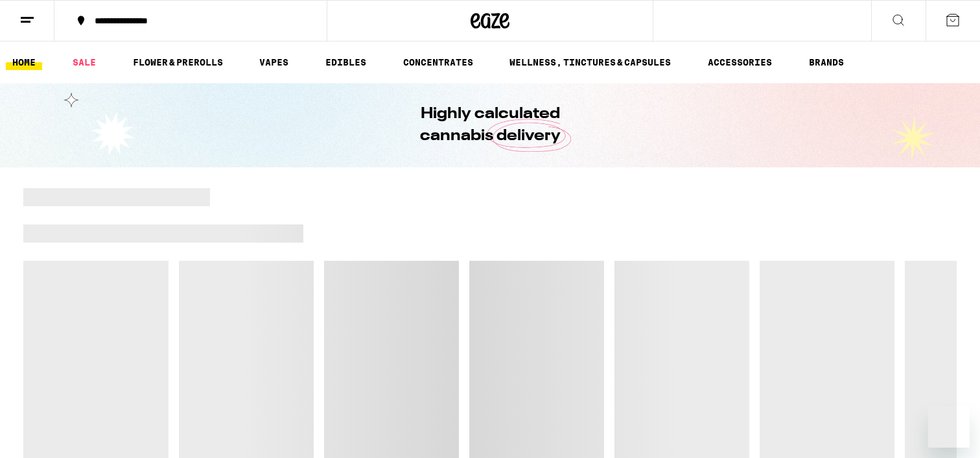  Describe the element at coordinates (740, 62) in the screenshot. I see `a: ACCESSORIES` at that location.